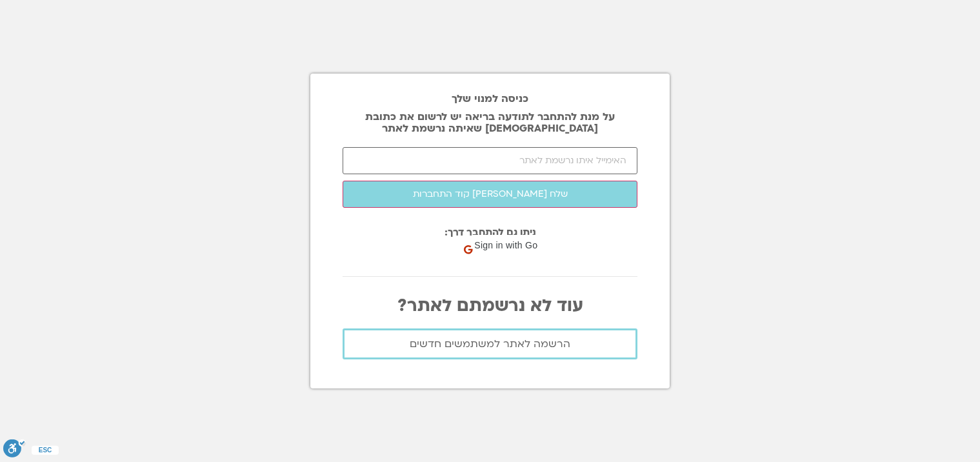 This screenshot has height=462, width=980. I want to click on span: הרשמה לאתר למשתמשים חדשים, so click(489, 344).